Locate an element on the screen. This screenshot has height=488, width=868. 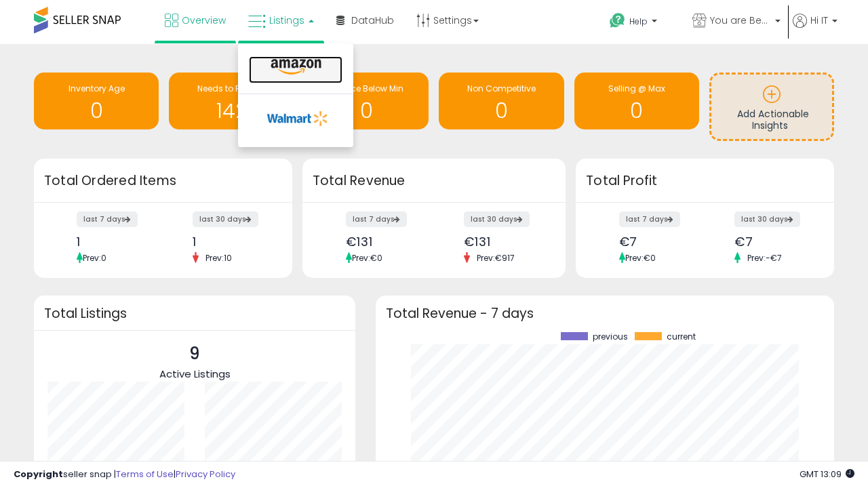
a: Selling @ Max 0 is located at coordinates (637, 101).